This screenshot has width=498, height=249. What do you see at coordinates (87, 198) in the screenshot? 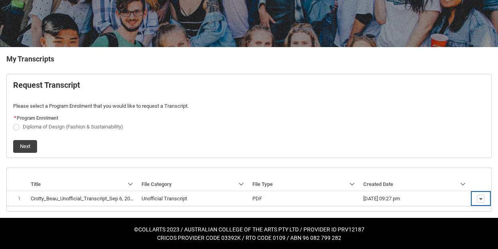
I see `lightning-base-formatted-text: Crotty_Beau_Unofficial_Transcript_Sep 6, 2025.pdf` at bounding box center [87, 198].